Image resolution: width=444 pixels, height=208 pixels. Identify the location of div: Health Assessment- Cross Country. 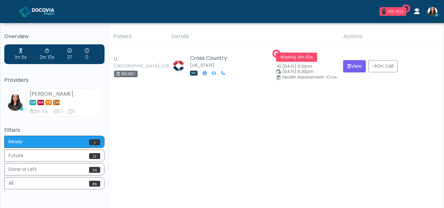
(312, 77).